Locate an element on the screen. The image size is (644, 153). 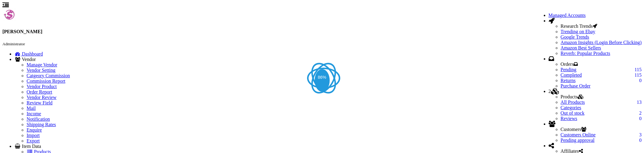
a: Catgeory Commission is located at coordinates (48, 75).